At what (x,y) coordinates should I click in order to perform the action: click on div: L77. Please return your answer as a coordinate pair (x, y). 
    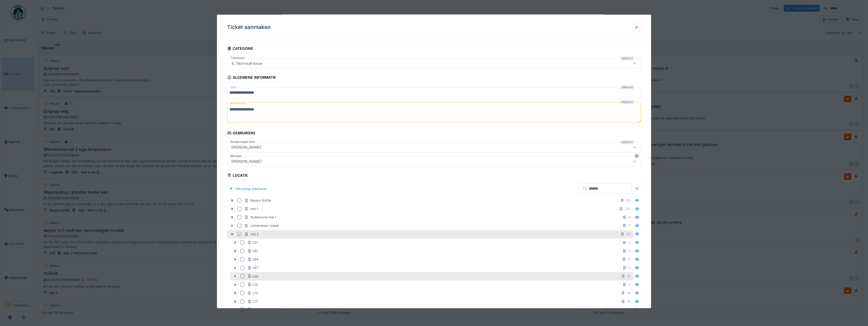
    Looking at the image, I should click on (253, 302).